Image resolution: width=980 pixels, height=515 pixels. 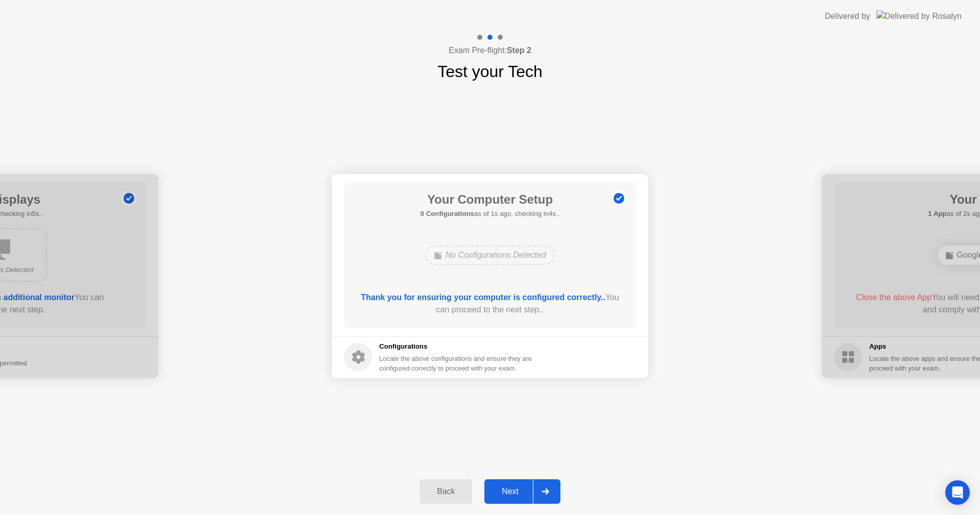 I want to click on button: Next, so click(x=522, y=492).